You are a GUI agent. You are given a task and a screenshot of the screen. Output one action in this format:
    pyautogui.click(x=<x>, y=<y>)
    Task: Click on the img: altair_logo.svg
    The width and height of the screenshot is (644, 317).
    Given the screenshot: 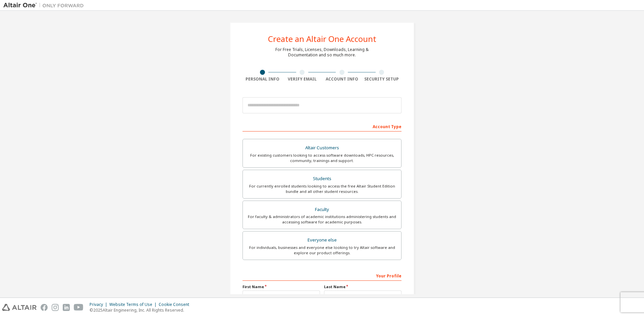 What is the action you would take?
    pyautogui.click(x=19, y=307)
    